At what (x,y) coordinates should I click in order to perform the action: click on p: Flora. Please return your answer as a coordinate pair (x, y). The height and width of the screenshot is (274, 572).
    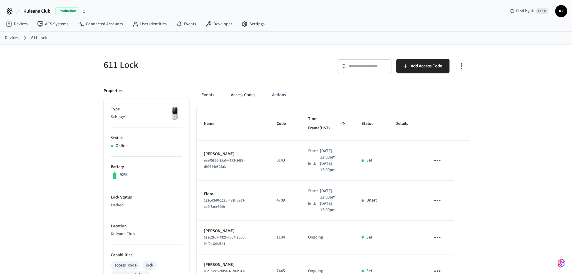
    Looking at the image, I should click on (233, 194).